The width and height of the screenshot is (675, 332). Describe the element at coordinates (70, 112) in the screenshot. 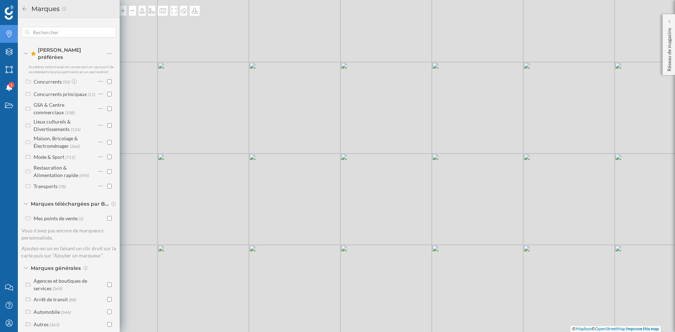

I see `span: (108)` at that location.